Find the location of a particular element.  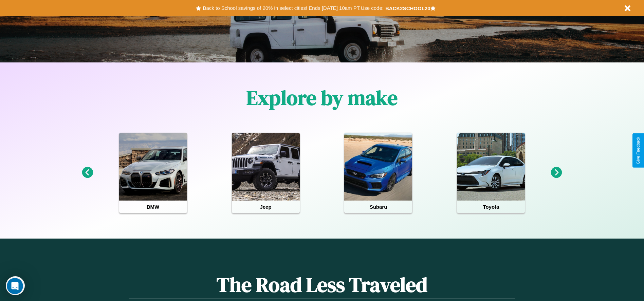

h1: Explore by make is located at coordinates (322, 98).